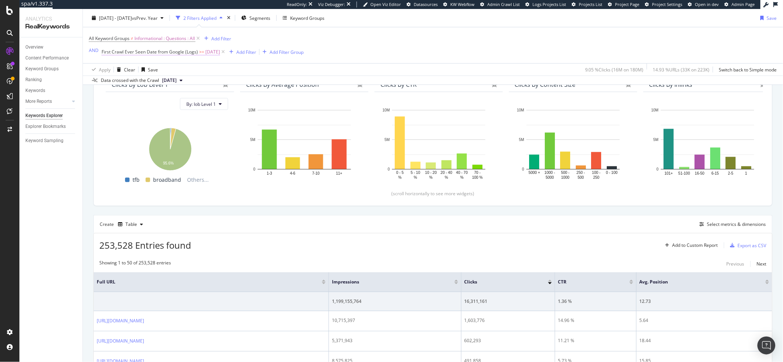 This screenshot has height=362, width=783. What do you see at coordinates (628, 4) in the screenshot?
I see `span: Project Page` at bounding box center [628, 4].